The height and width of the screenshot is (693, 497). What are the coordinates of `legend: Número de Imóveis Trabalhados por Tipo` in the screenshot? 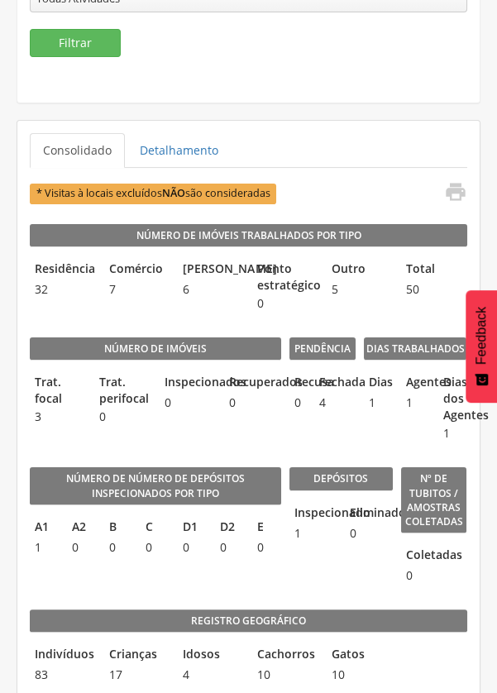 It's located at (248, 236).